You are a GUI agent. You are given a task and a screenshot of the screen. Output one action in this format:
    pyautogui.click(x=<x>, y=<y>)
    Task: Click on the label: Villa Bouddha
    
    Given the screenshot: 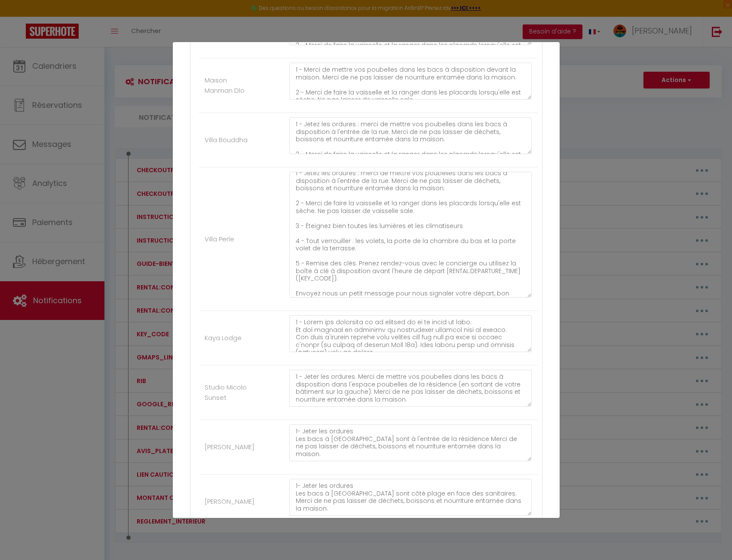 What is the action you would take?
    pyautogui.click(x=226, y=140)
    